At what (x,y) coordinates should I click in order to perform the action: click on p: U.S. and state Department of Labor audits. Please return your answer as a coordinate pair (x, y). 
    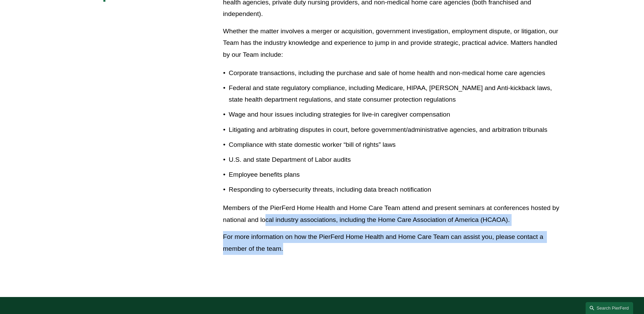
    Looking at the image, I should click on (394, 159).